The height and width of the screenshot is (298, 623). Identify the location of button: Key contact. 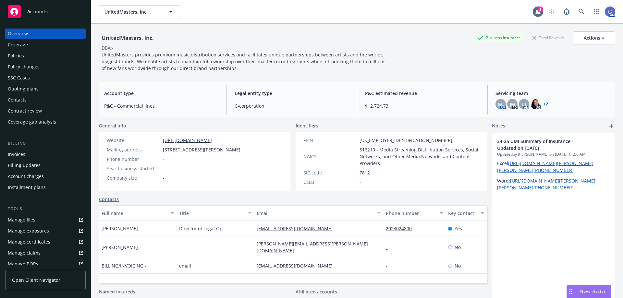
(466, 213).